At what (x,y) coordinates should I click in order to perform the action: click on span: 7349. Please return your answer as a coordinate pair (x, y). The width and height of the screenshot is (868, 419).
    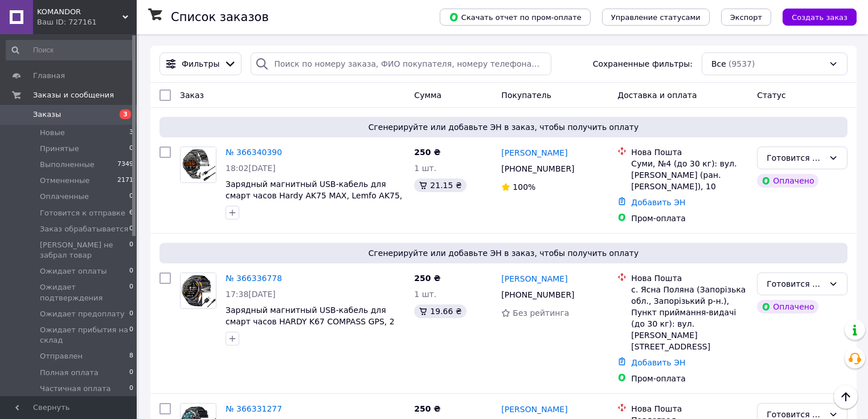
    Looking at the image, I should click on (125, 165).